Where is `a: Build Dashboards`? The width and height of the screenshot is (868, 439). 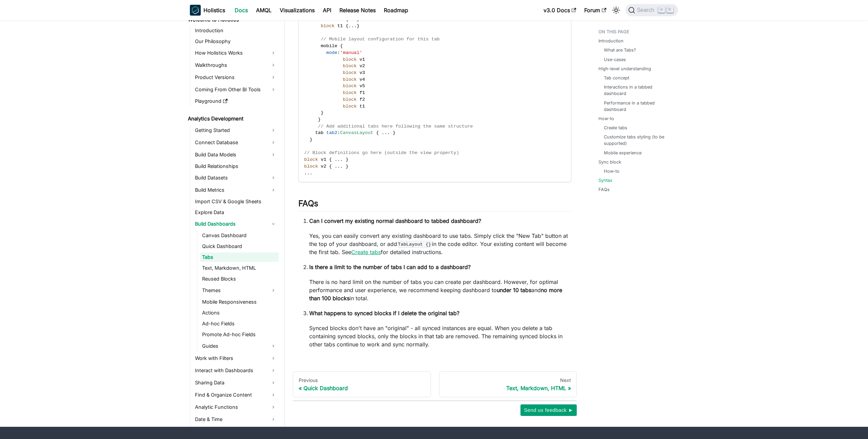 a: Build Dashboards is located at coordinates (235, 224).